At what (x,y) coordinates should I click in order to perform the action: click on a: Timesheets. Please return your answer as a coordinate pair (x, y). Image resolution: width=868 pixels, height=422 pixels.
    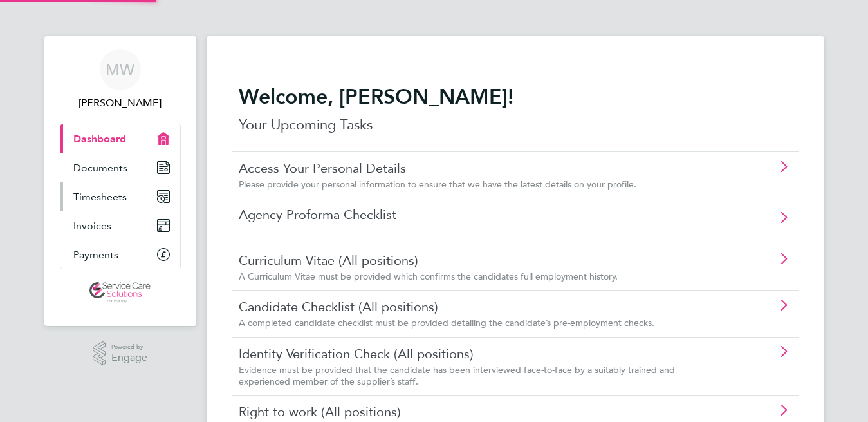
    Looking at the image, I should click on (120, 197).